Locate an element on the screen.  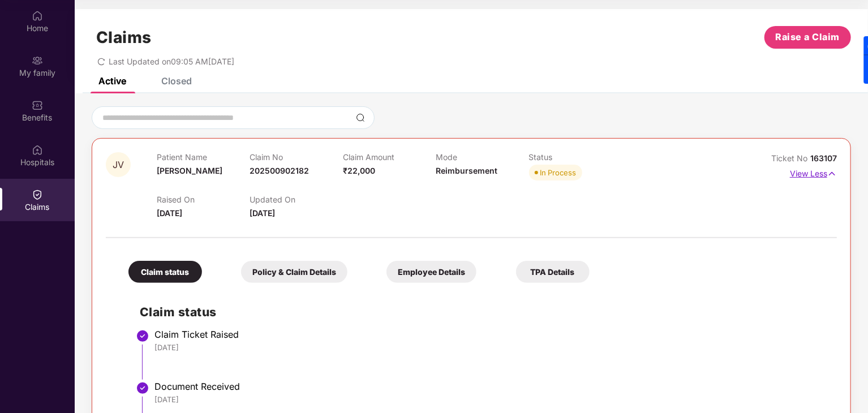
div: Employee Details is located at coordinates (431, 272).